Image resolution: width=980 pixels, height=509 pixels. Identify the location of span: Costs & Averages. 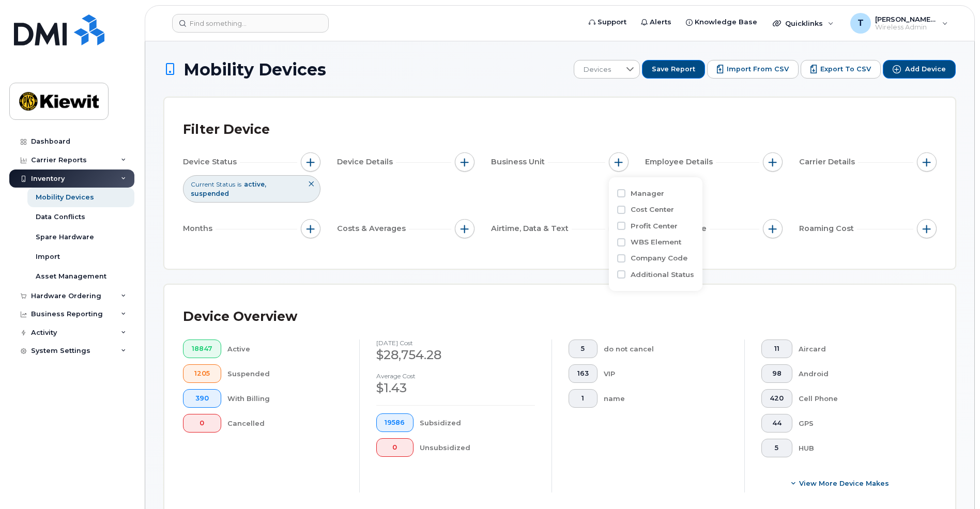
(373, 228).